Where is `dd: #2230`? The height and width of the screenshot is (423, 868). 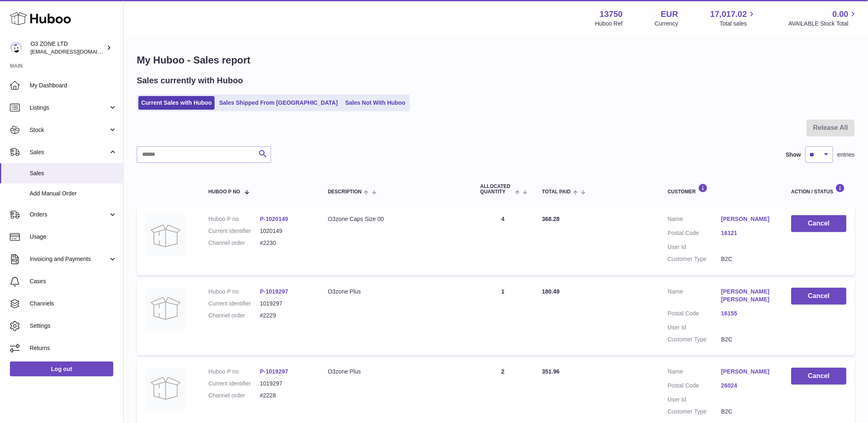 dd: #2230 is located at coordinates (285, 243).